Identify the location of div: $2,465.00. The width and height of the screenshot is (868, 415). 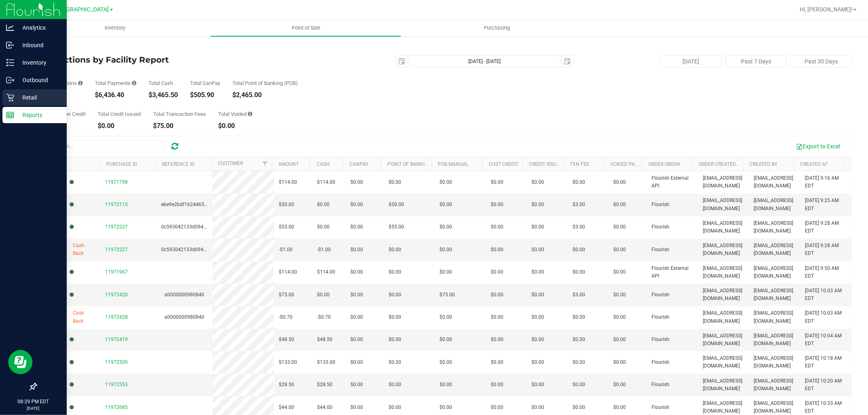
(265, 95).